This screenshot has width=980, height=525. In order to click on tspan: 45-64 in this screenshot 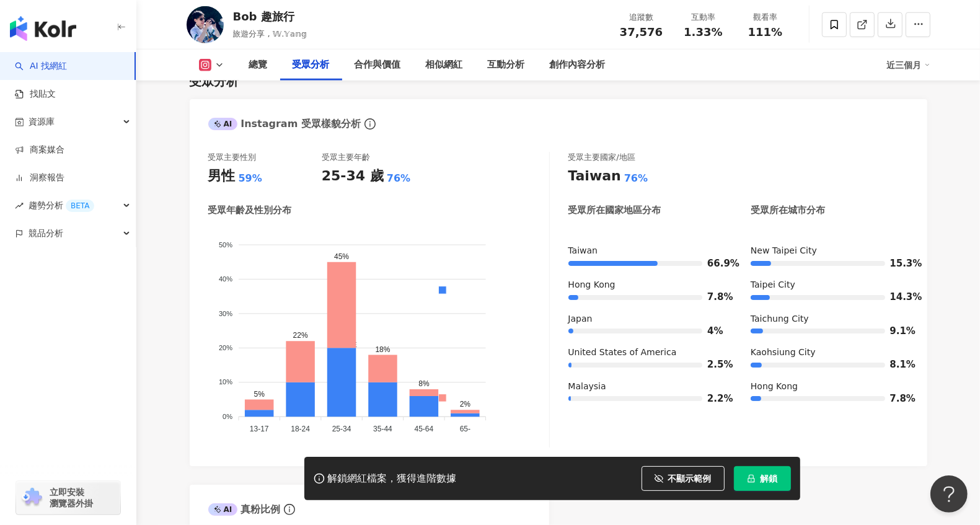, I will do `click(424, 430)`.